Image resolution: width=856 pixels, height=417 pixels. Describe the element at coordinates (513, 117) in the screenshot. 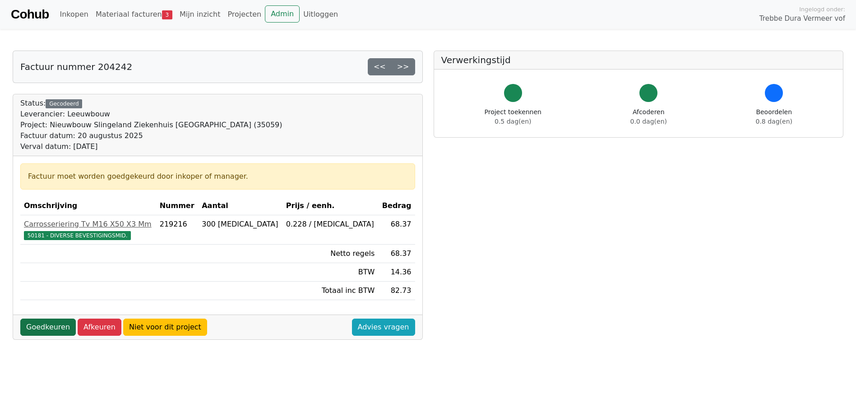

I see `div: Project toekennen` at that location.